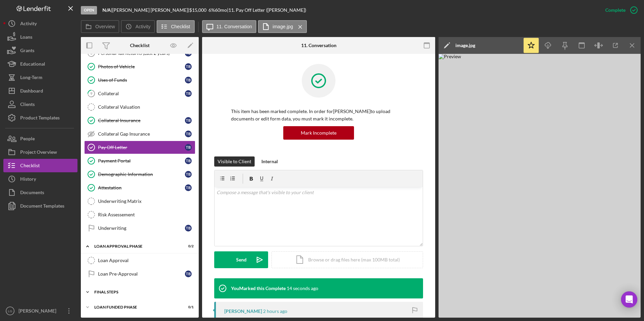  Describe the element at coordinates (40, 105) in the screenshot. I see `a: Clients` at that location.